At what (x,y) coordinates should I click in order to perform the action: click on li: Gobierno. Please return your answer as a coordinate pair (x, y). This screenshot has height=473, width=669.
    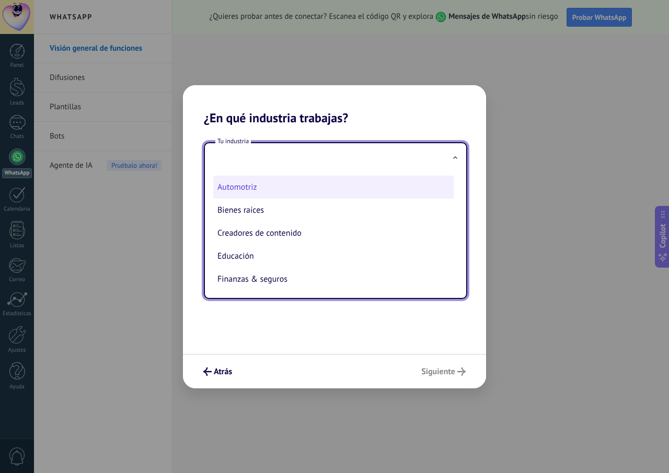
    Looking at the image, I should click on (334, 302).